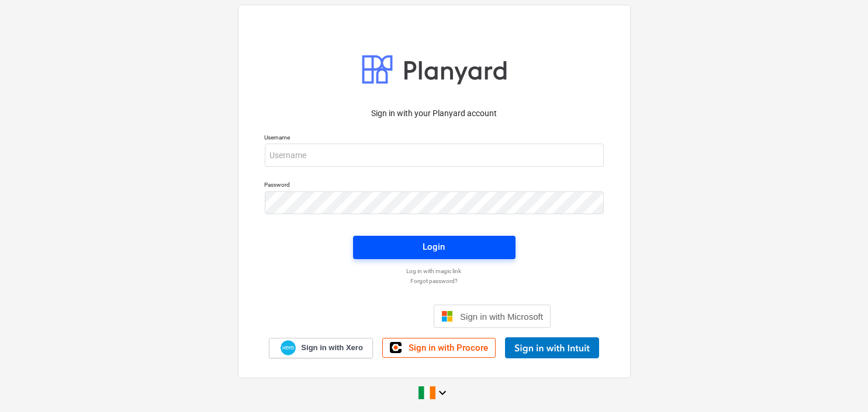  Describe the element at coordinates (434, 271) in the screenshot. I see `p: Log in with magic link` at that location.